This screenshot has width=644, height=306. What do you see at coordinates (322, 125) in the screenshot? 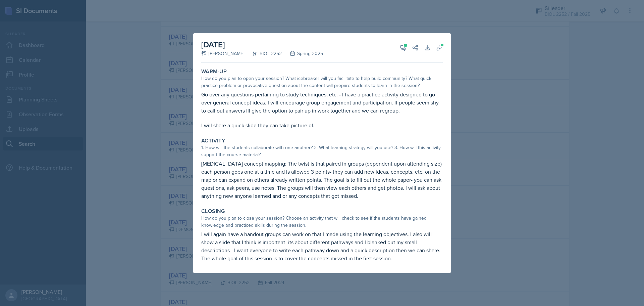
I see `p: I will share a quick slide they can take picture of.` at bounding box center [322, 125].